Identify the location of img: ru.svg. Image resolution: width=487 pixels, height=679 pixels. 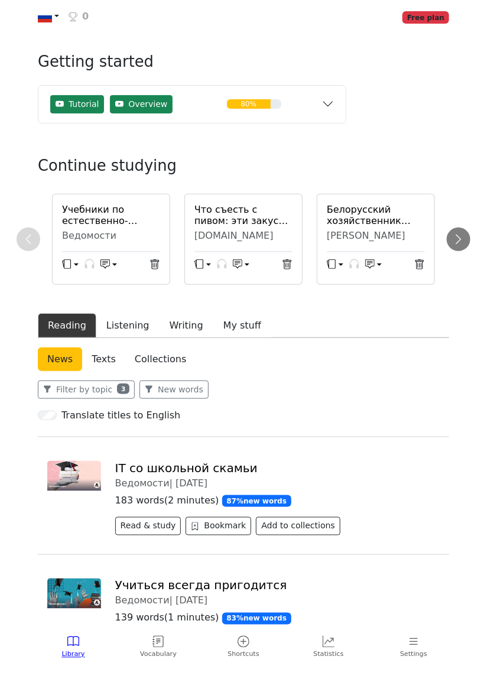
(45, 17).